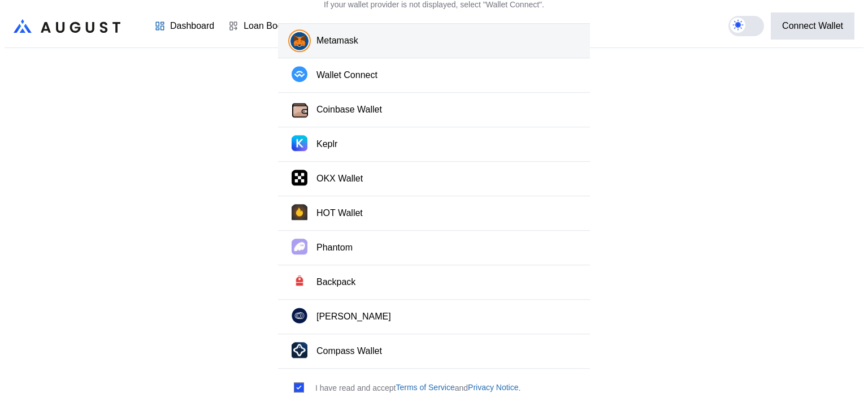 The height and width of the screenshot is (393, 868). I want to click on div: Backpack, so click(336, 282).